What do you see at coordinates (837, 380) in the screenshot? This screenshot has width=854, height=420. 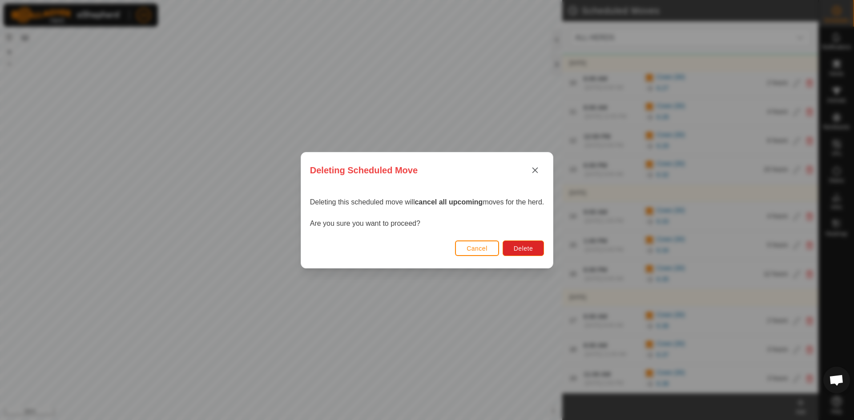 I see `a: Open chat` at bounding box center [837, 380].